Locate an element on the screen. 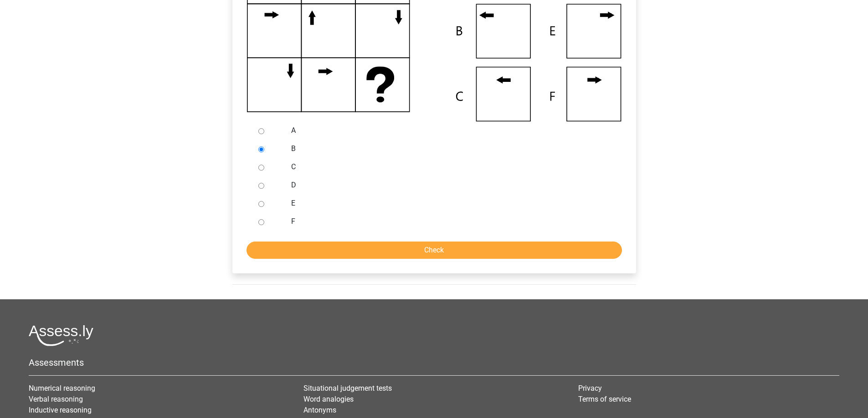  a: Verbal reasoning is located at coordinates (56, 400).